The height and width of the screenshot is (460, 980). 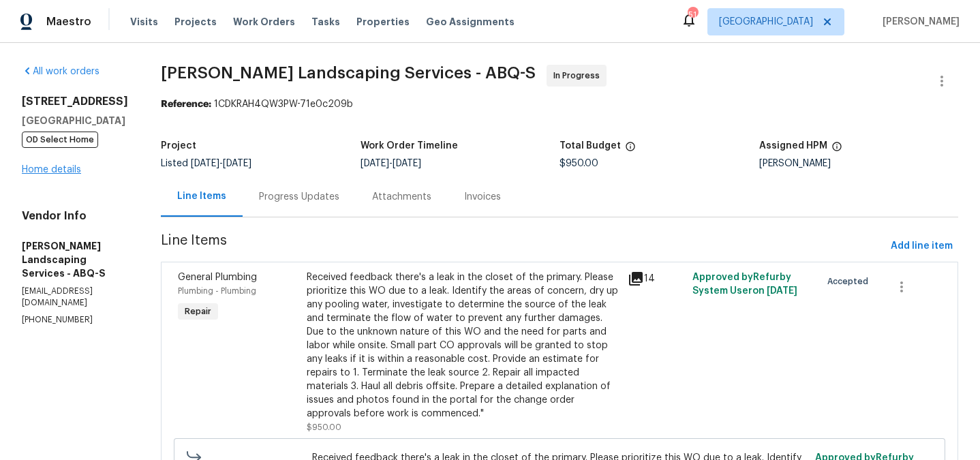 What do you see at coordinates (201, 196) in the screenshot?
I see `div: Line Items` at bounding box center [201, 196].